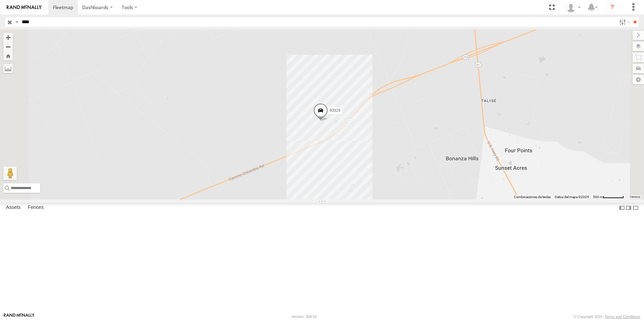 Image resolution: width=644 pixels, height=320 pixels. Describe the element at coordinates (623, 22) in the screenshot. I see `label: Search Filter Options` at that location.